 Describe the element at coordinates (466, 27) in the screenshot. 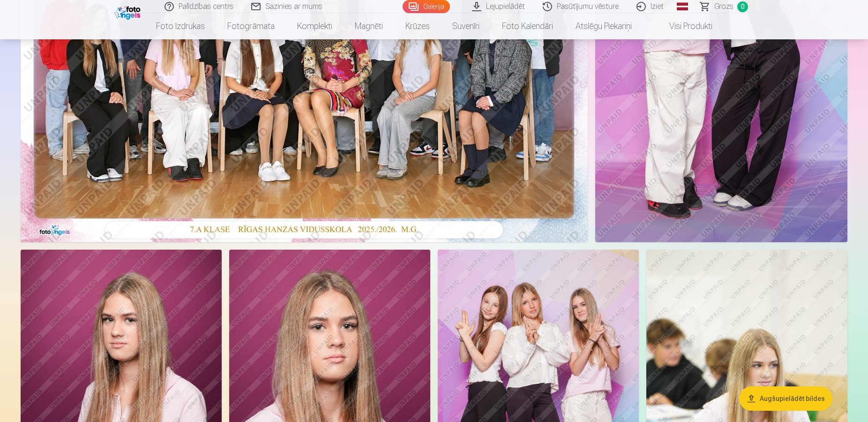

I see `a: Suvenīri` at that location.